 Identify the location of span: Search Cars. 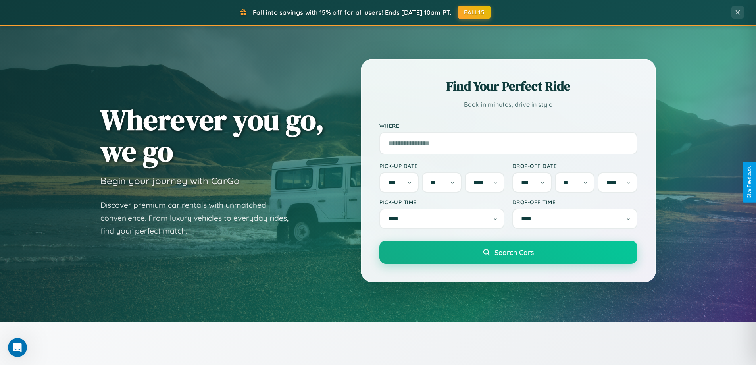
(514, 252).